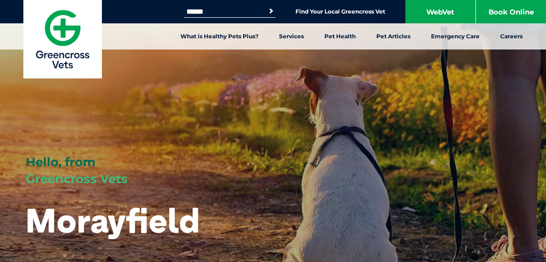  Describe the element at coordinates (511, 36) in the screenshot. I see `a: Careers` at that location.